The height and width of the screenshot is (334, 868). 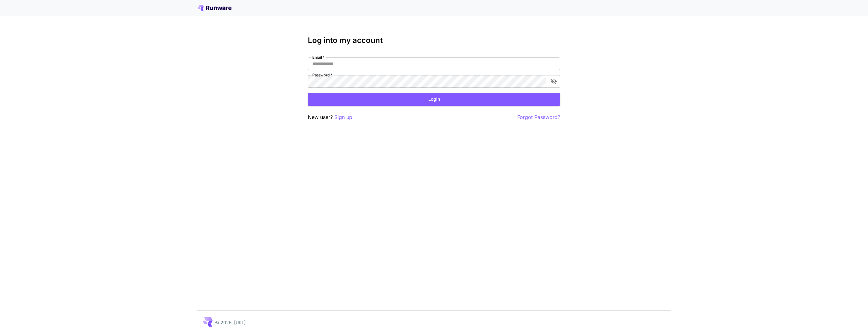 I want to click on button: Forgot Password?, so click(x=538, y=117).